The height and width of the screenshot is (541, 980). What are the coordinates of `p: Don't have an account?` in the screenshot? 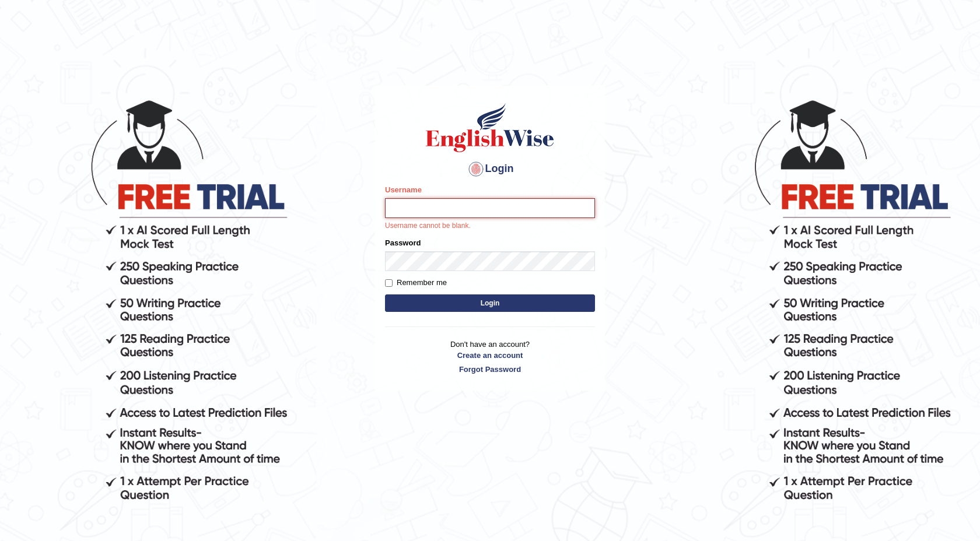 It's located at (490, 357).